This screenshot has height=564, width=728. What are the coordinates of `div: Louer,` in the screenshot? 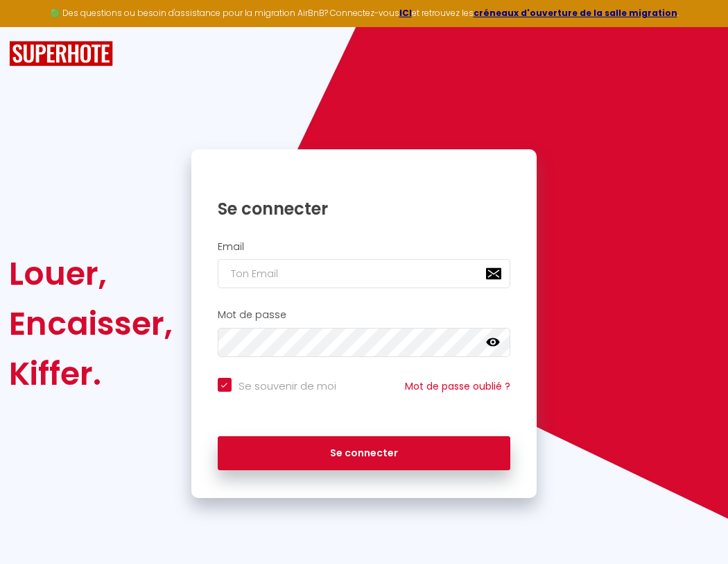 It's located at (91, 274).